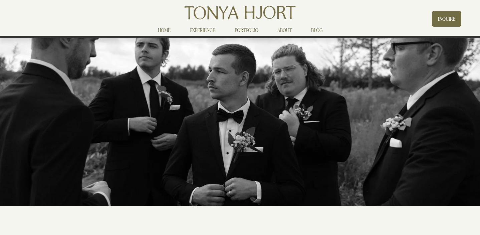 This screenshot has width=480, height=235. What do you see at coordinates (317, 30) in the screenshot?
I see `a: BLOG` at bounding box center [317, 30].